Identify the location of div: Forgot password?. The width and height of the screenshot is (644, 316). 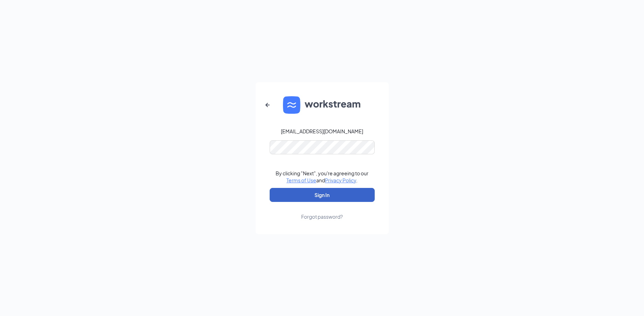
(322, 217).